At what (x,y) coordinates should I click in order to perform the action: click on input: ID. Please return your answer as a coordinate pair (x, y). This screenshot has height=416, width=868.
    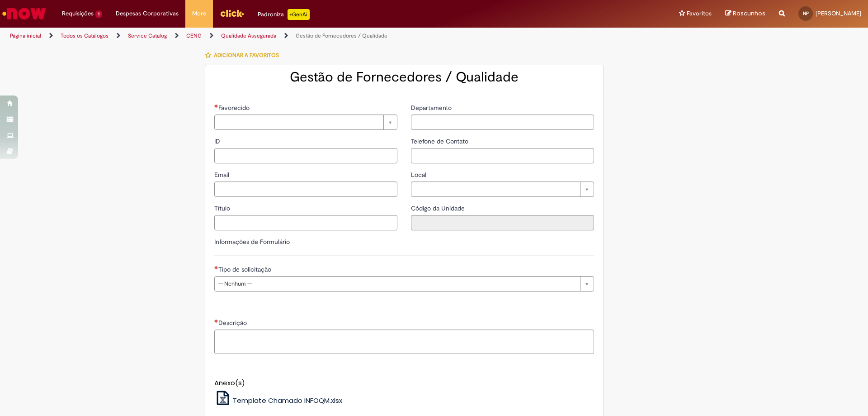
    Looking at the image, I should click on (306, 156).